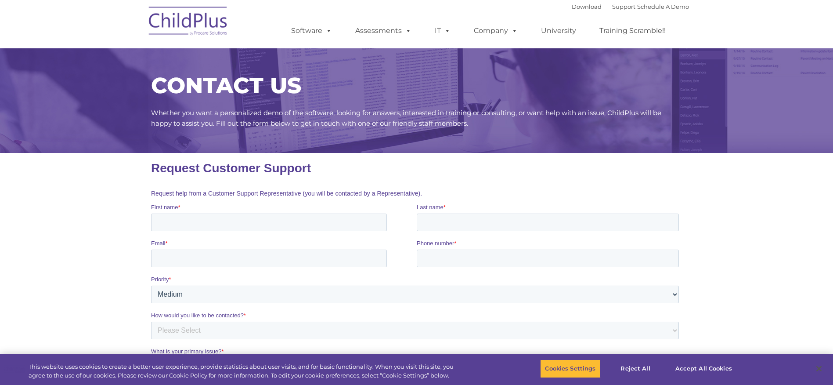 This screenshot has width=833, height=385. Describe the element at coordinates (226, 85) in the screenshot. I see `span: CONTACT US` at that location.